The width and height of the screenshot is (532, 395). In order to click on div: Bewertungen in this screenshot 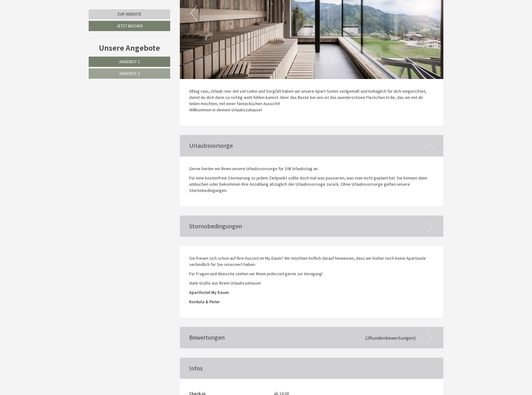, I will do `click(312, 337)`.